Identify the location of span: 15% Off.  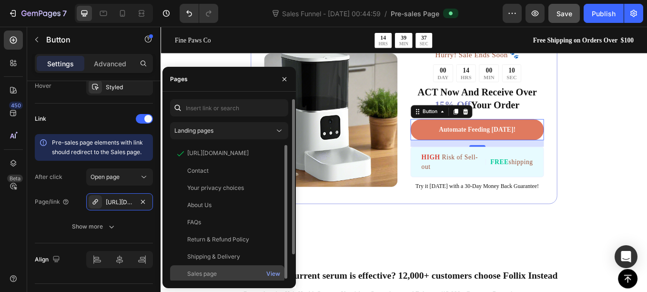
(343, 92).